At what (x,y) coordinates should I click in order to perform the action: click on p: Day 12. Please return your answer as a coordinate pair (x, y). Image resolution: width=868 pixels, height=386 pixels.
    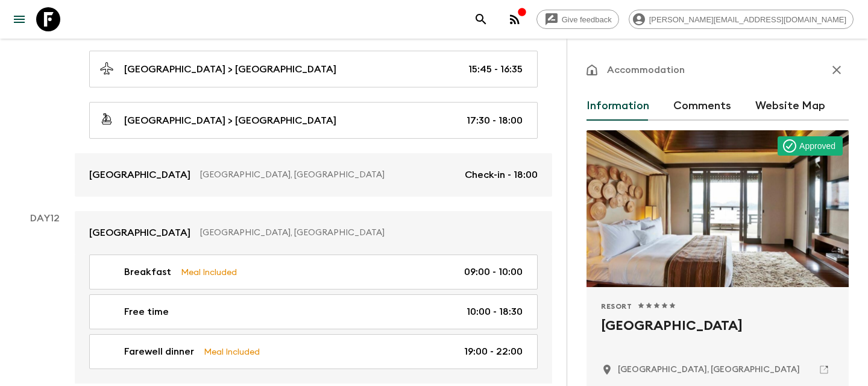
    Looking at the image, I should click on (44, 219).